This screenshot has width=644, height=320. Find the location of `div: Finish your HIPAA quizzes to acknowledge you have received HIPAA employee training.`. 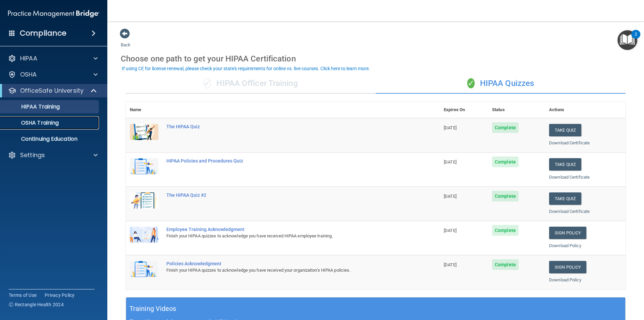

div: Finish your HIPAA quizzes to acknowledge you have received HIPAA employee training. is located at coordinates (286, 236).